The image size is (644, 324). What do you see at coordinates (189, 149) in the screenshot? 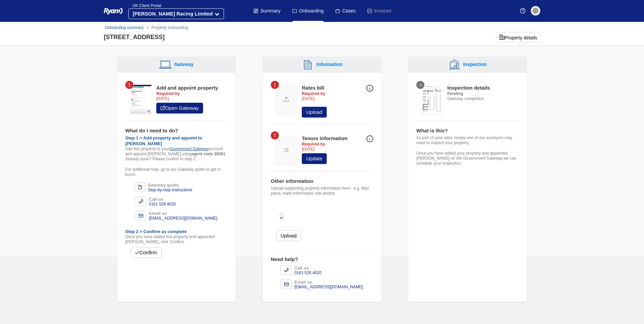
I see `a: Government Gateway` at bounding box center [189, 149].